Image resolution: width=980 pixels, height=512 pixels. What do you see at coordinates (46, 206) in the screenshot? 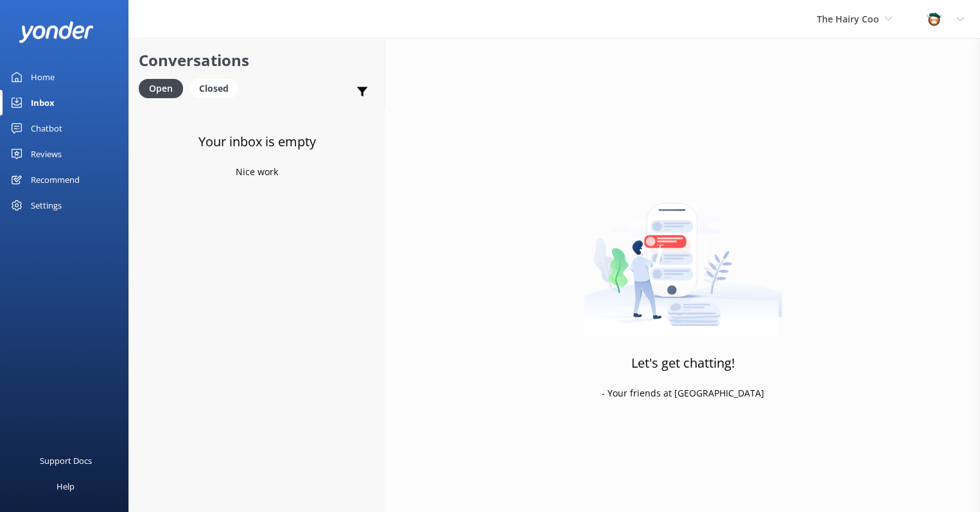
I see `div: Settings` at bounding box center [46, 206].